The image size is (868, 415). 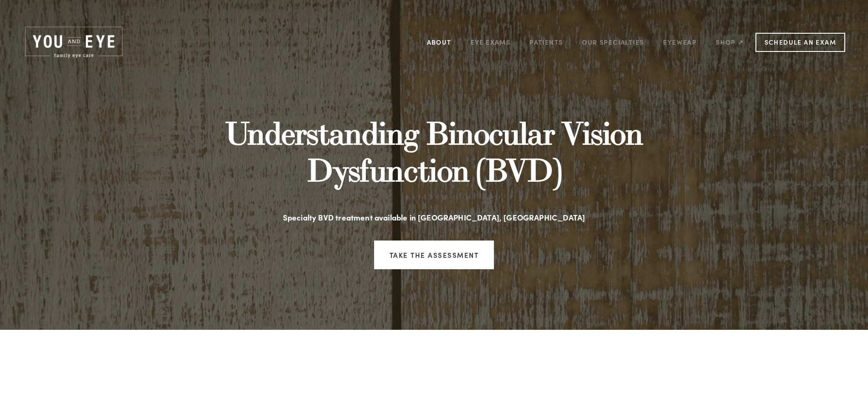 I want to click on a: Take the assessment, so click(x=434, y=254).